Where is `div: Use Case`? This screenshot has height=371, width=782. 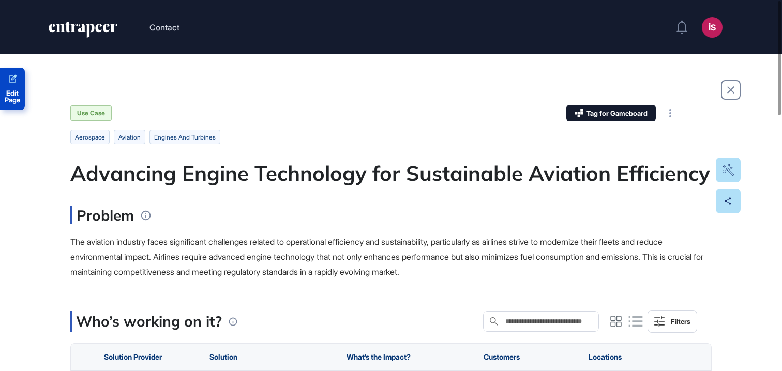 div: Use Case is located at coordinates (91, 113).